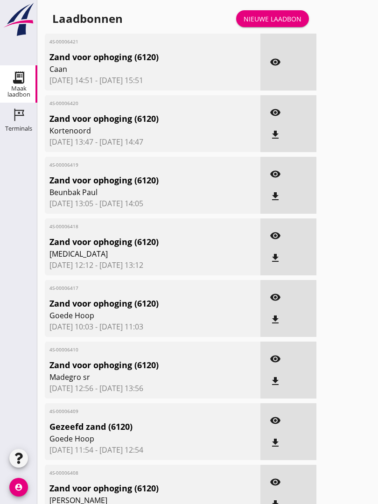 The width and height of the screenshot is (378, 504). I want to click on span: 4S-00006417, so click(135, 288).